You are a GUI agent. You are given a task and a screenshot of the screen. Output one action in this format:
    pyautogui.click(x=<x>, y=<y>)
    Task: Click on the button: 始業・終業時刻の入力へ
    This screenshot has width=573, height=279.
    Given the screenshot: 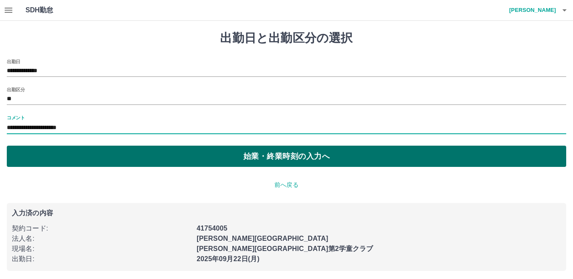 What is the action you would take?
    pyautogui.click(x=286, y=156)
    